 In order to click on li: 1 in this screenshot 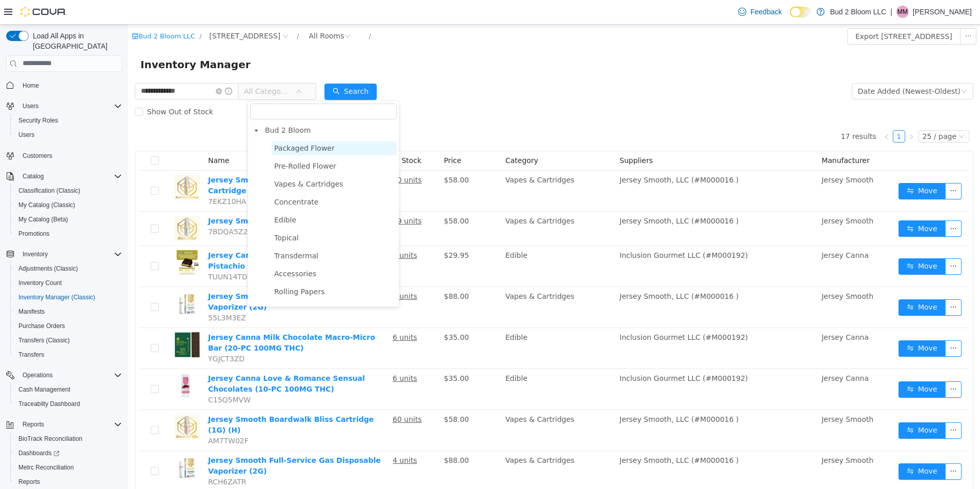, I will do `click(771, 112)`.